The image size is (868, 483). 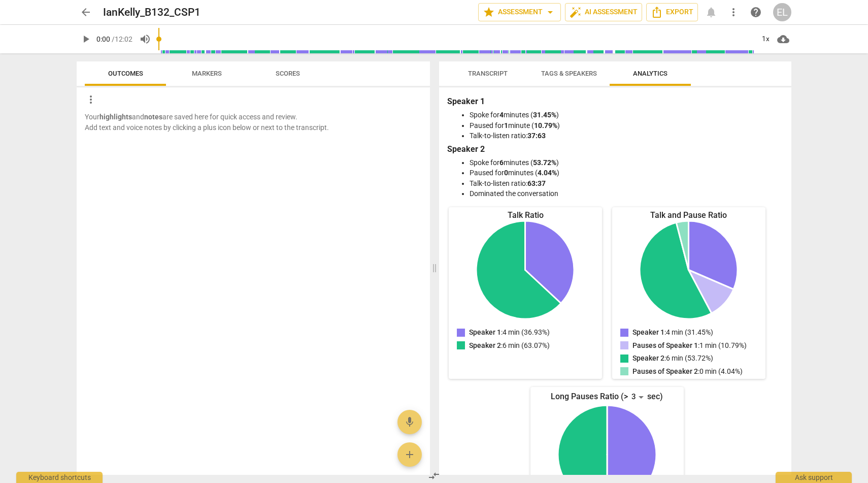 I want to click on span: Scores, so click(x=288, y=73).